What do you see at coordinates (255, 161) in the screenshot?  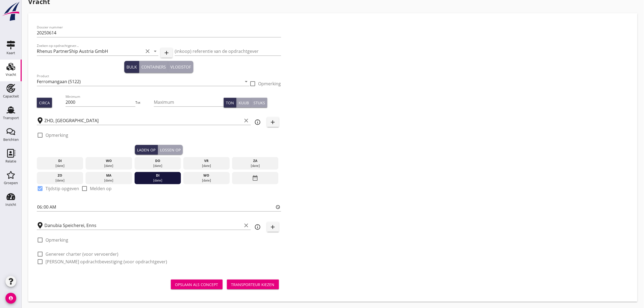 I see `div: za` at bounding box center [255, 161].